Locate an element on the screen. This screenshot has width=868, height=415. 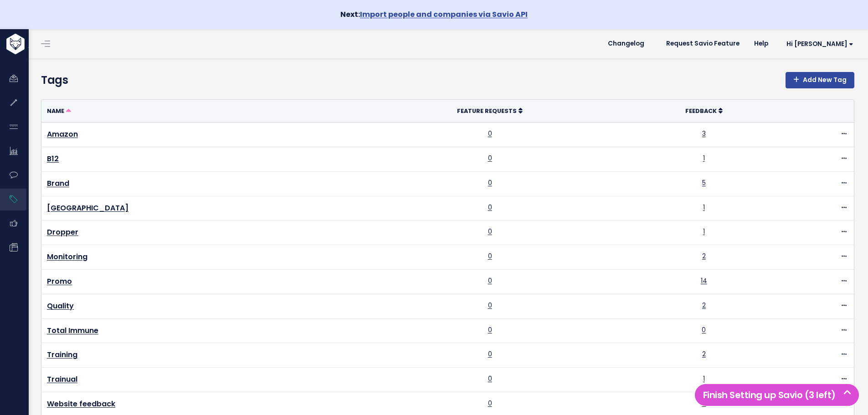
a: Feedback is located at coordinates (704, 111).